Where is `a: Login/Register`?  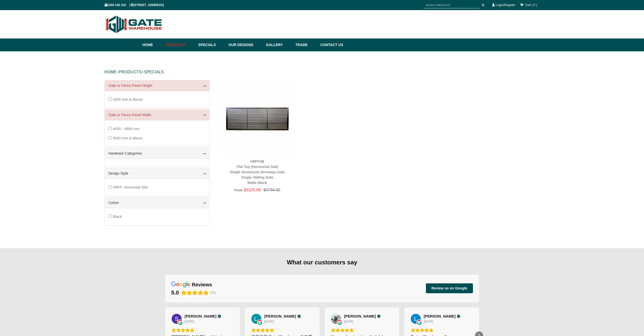 a: Login/Register is located at coordinates (506, 5).